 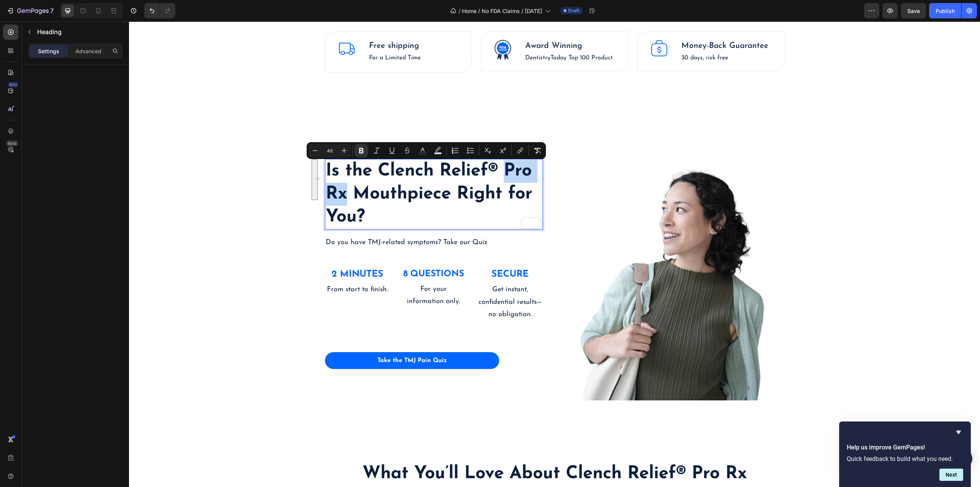 What do you see at coordinates (13, 84) in the screenshot?
I see `div: 450` at bounding box center [13, 84].